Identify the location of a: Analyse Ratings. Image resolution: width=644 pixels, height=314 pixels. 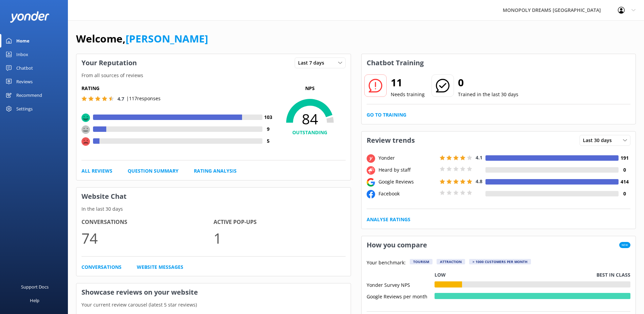
(388, 220).